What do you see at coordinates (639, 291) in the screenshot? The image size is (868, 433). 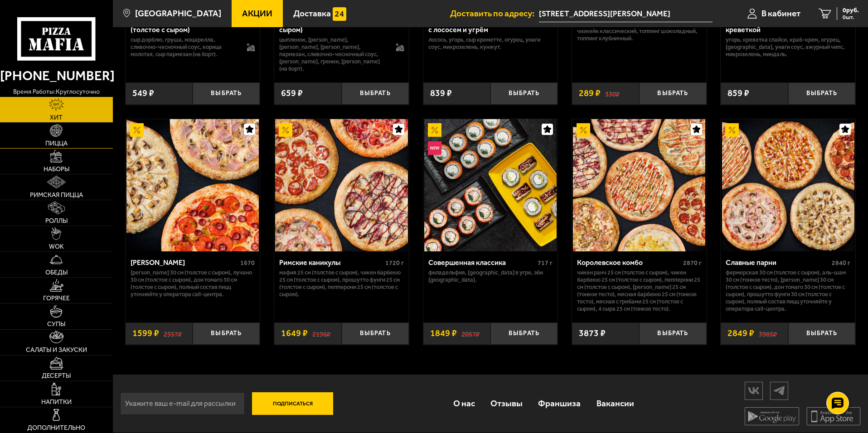 I see `p: Чикен Ранч 25 см (толстое с сыром), Чикен Барбекю 25 см (толстое с сыром), Пепперони 25 см (толст...` at bounding box center [639, 291].